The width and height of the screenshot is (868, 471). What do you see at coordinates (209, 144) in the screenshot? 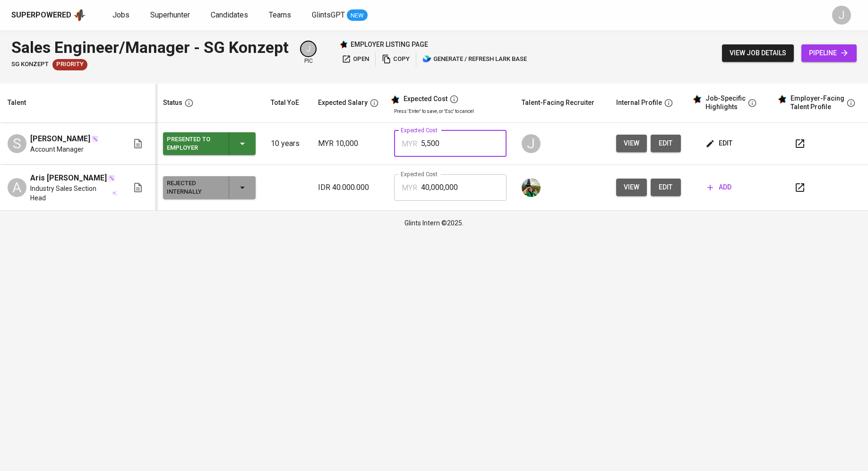
I see `button: Presented to Employer` at bounding box center [209, 144].